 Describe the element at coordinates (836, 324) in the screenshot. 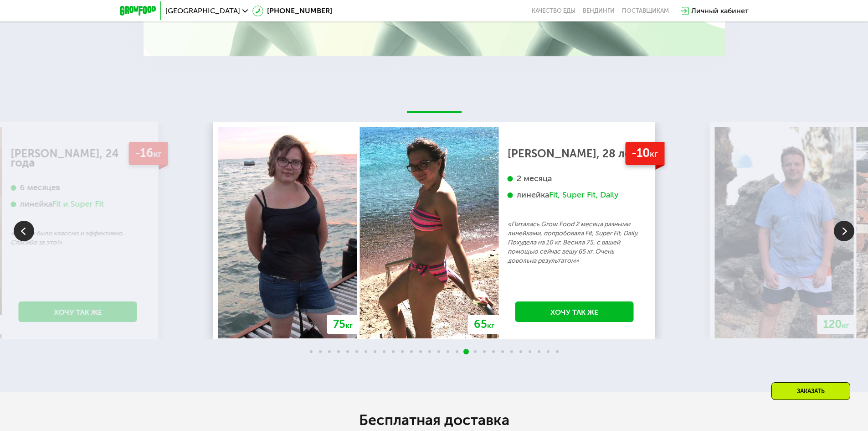

I see `div: 120` at that location.